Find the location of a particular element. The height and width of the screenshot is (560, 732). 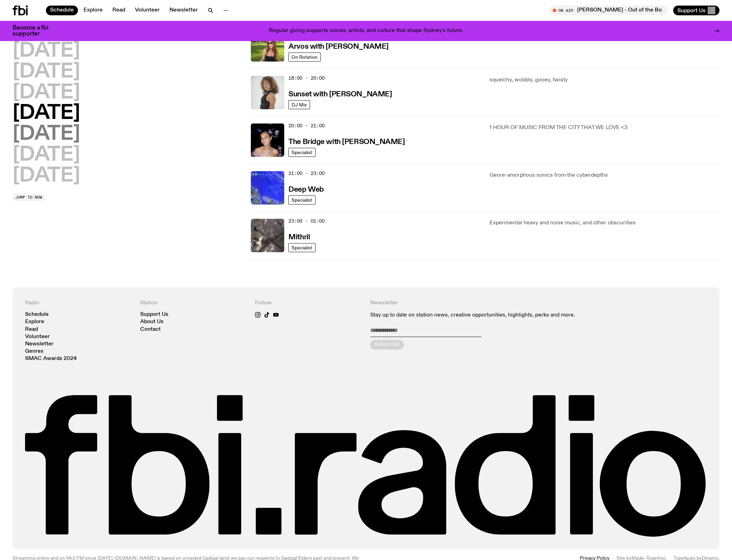

h4: Radio is located at coordinates (78, 303).